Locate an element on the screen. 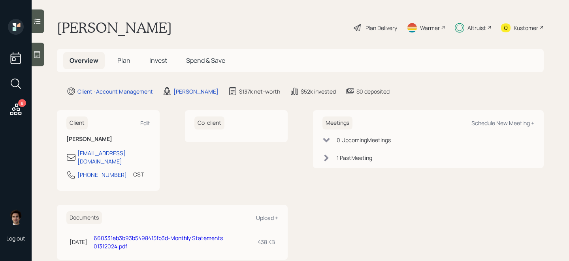 The width and height of the screenshot is (569, 261). h6: Co-client is located at coordinates (209, 123).